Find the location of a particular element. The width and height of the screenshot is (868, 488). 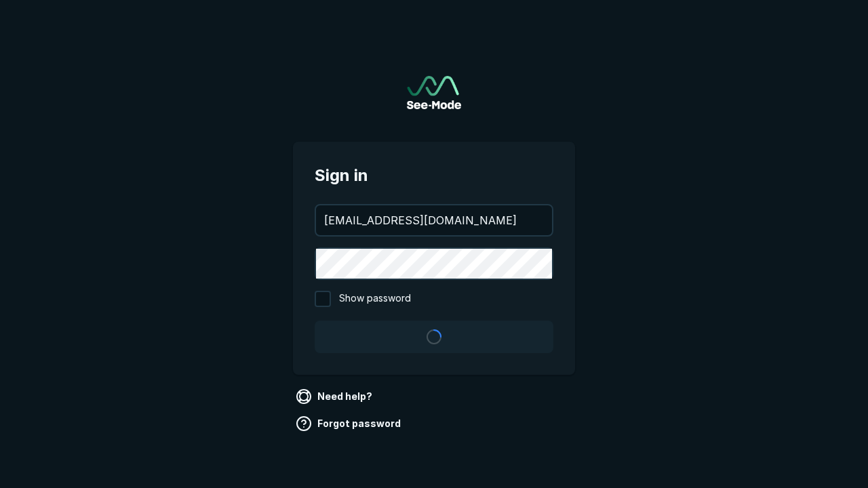

span: Sign in is located at coordinates (434, 175).